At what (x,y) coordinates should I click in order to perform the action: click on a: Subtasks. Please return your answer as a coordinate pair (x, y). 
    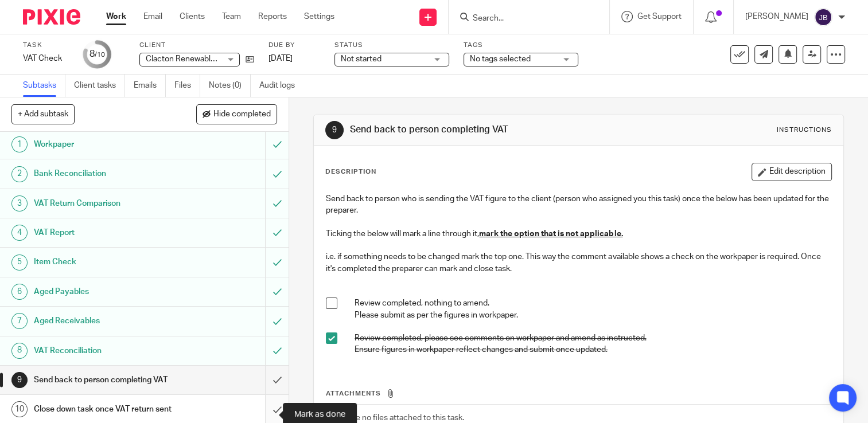
    Looking at the image, I should click on (44, 85).